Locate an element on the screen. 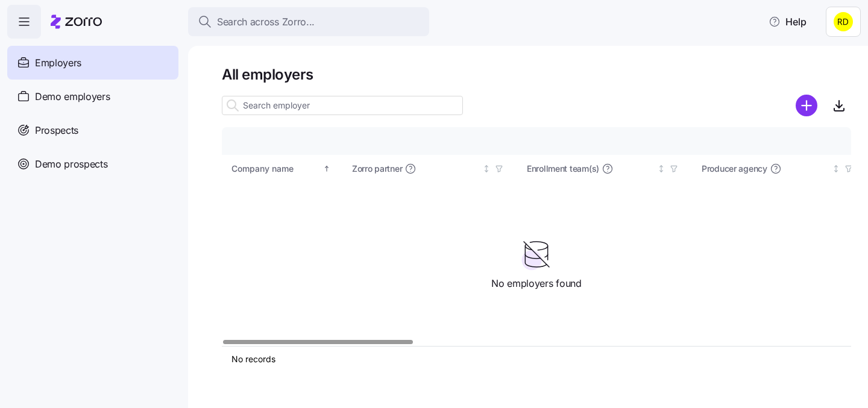 The width and height of the screenshot is (868, 408). img: 400900e14810b1d0aec03a03c9453833 is located at coordinates (843, 22).